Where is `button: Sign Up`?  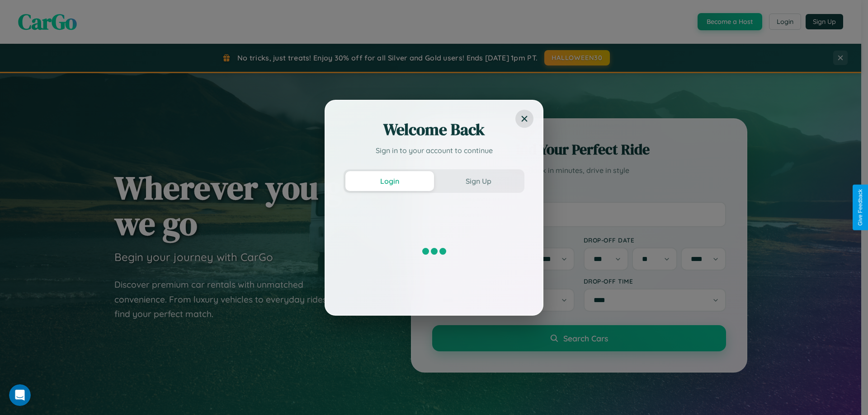 button: Sign Up is located at coordinates (478, 181).